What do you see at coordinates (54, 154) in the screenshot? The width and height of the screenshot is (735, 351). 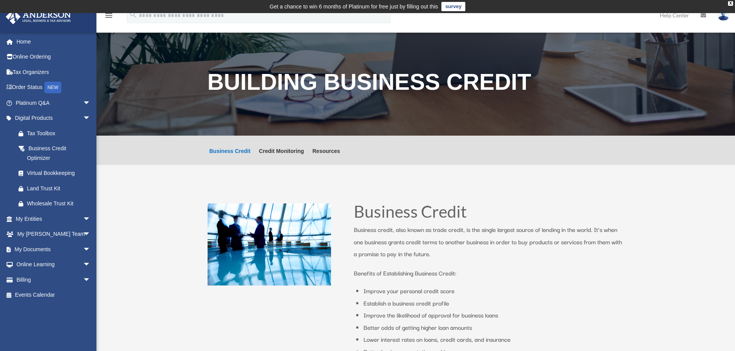 I see `a: Business Credit Optimizer` at bounding box center [54, 154].